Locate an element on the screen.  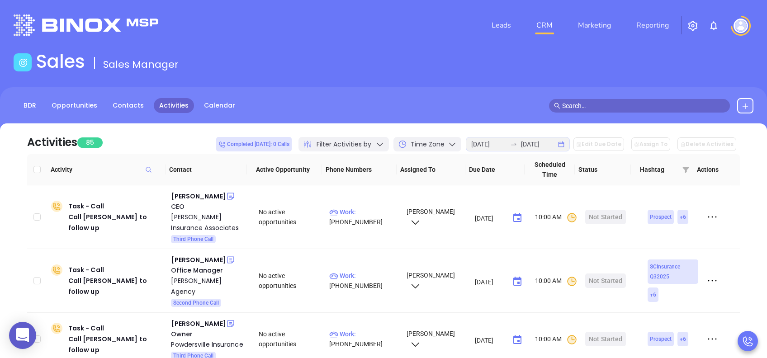
a: Reporting is located at coordinates (653, 25).